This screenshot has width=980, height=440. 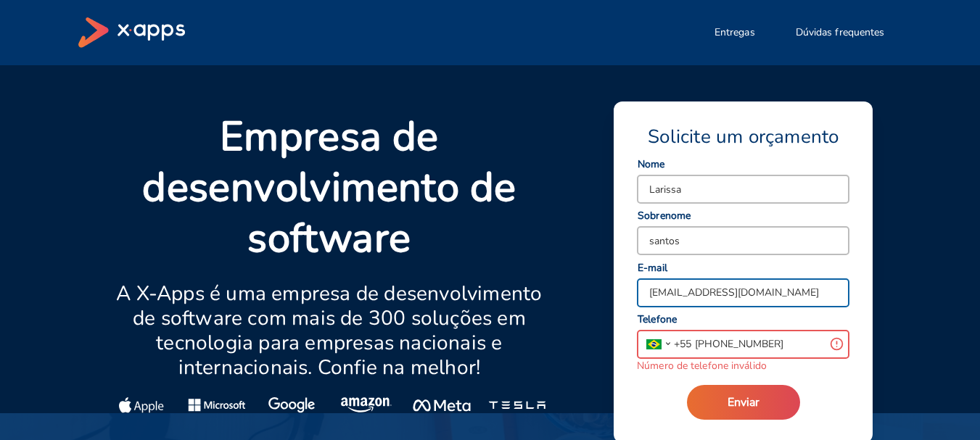 What do you see at coordinates (291, 406) in the screenshot?
I see `img: Google` at bounding box center [291, 406].